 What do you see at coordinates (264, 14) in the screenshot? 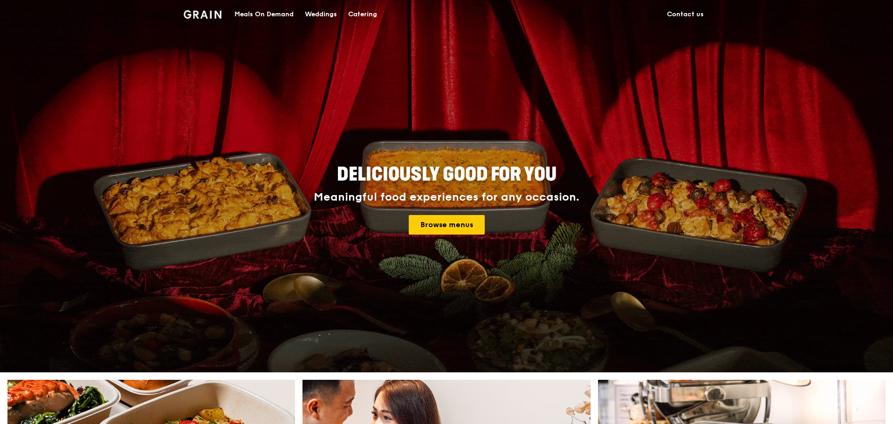
I see `div: Meals On Demand` at bounding box center [264, 14].